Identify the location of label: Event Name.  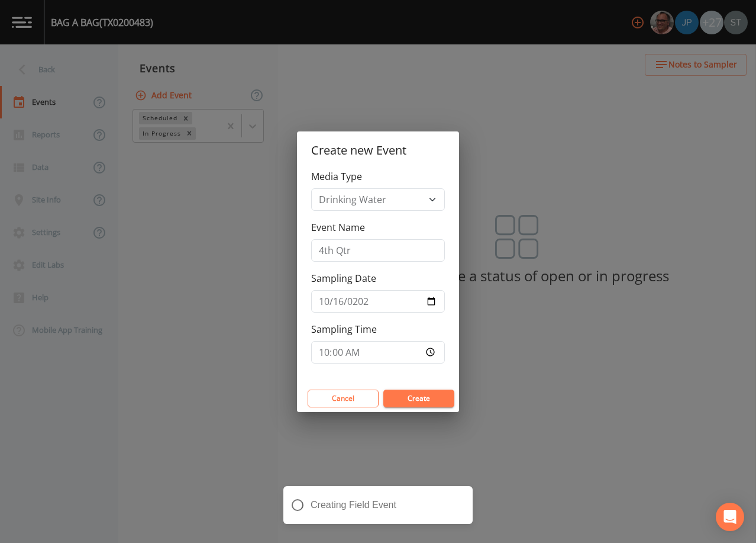
(338, 227).